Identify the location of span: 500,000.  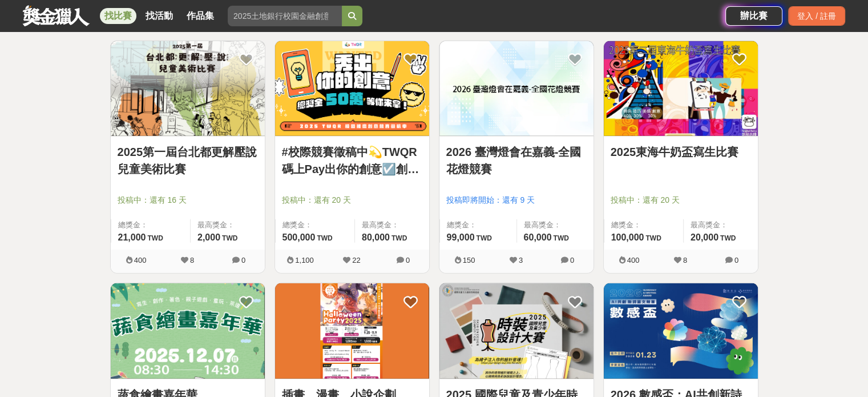
(299, 237).